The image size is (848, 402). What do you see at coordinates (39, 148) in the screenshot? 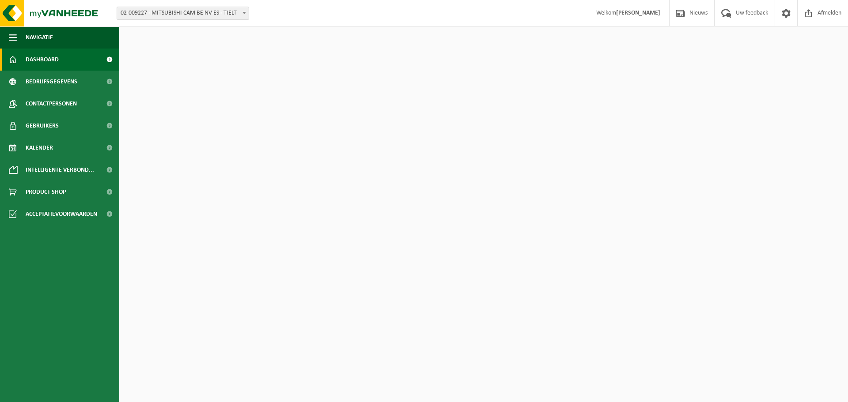
I see `span: Kalender` at bounding box center [39, 148].